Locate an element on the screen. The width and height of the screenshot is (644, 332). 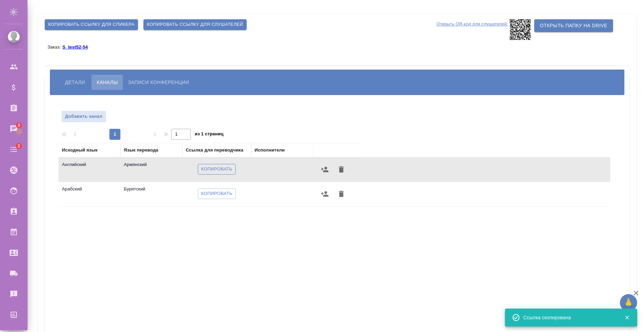
p: Заказ: is located at coordinates (54, 47).